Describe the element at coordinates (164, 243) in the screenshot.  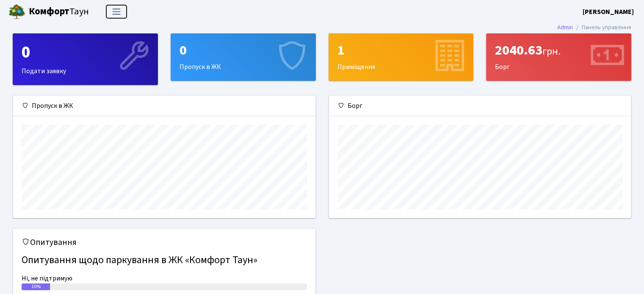
I see `h5: Опитування` at that location.